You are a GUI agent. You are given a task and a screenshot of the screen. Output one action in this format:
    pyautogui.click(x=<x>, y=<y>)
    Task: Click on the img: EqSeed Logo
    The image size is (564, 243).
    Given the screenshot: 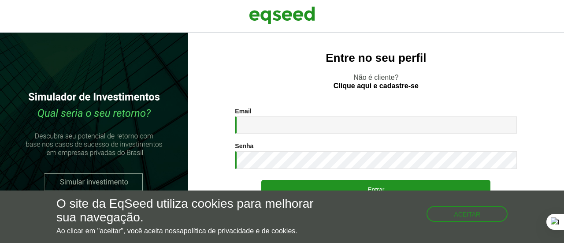 What is the action you would take?
    pyautogui.click(x=282, y=15)
    